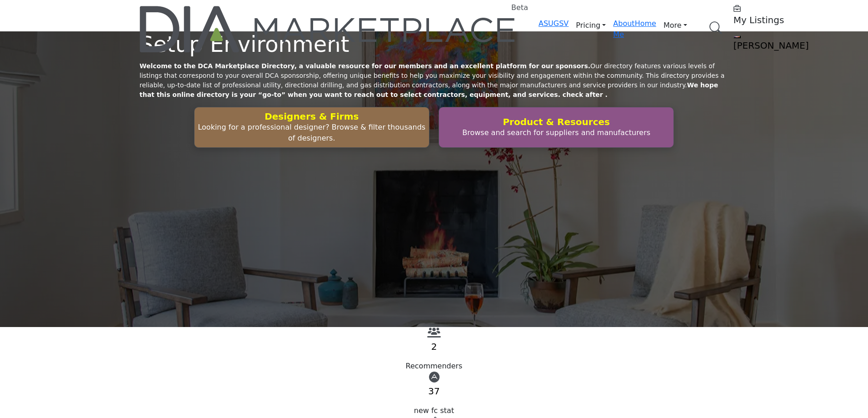 The image size is (868, 418). I want to click on a: About Me, so click(623, 28).